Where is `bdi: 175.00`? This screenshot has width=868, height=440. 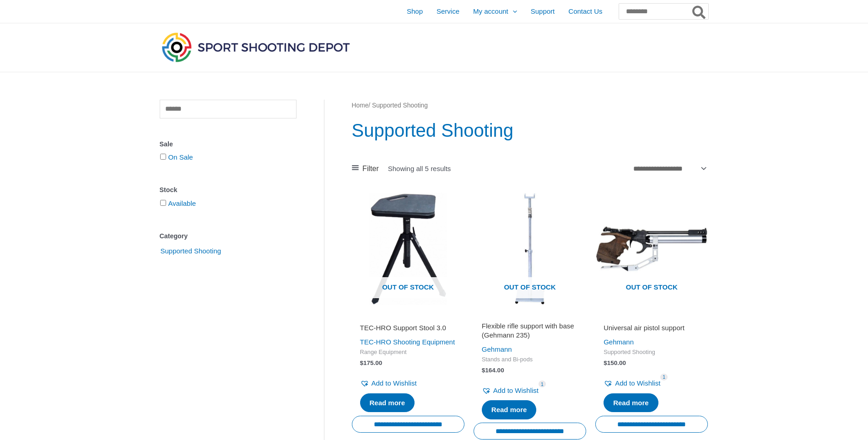
bdi: 175.00 is located at coordinates (371, 362).